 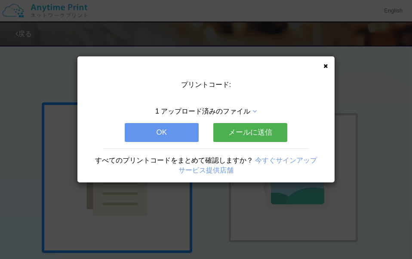 I want to click on button: メールに送信, so click(x=250, y=132).